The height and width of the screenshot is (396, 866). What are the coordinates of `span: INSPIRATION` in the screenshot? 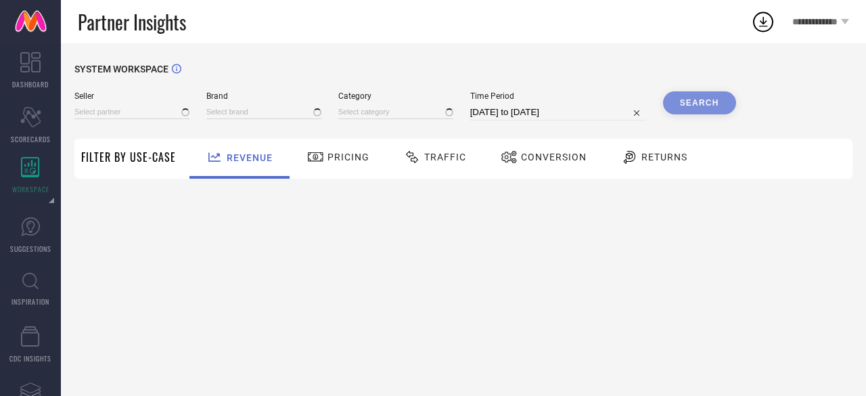 It's located at (30, 301).